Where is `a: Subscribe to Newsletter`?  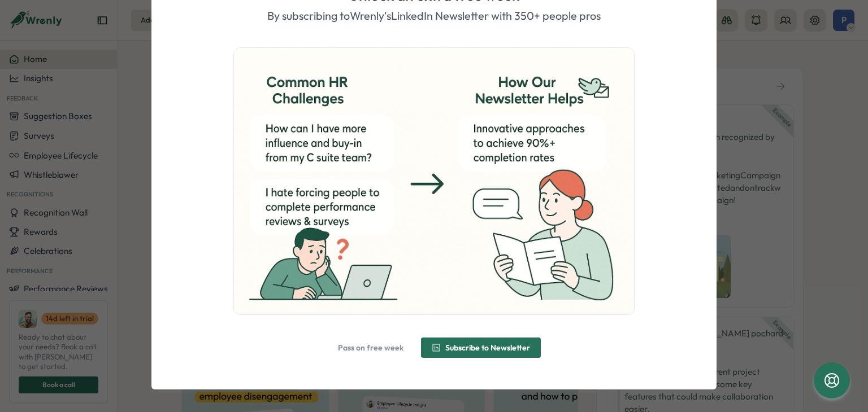 a: Subscribe to Newsletter is located at coordinates (481, 348).